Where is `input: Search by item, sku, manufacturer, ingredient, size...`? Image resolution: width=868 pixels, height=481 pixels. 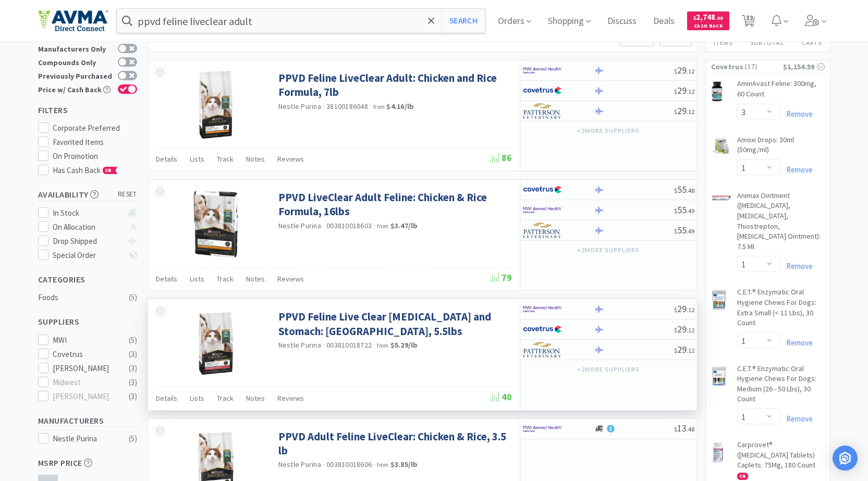 input: Search by item, sku, manufacturer, ingredient, size... is located at coordinates (301, 21).